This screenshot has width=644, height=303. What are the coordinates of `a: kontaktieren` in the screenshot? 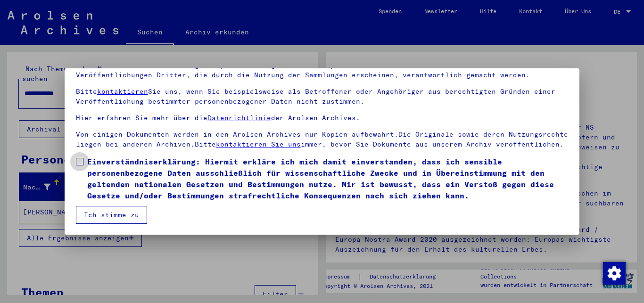 It's located at (123, 91).